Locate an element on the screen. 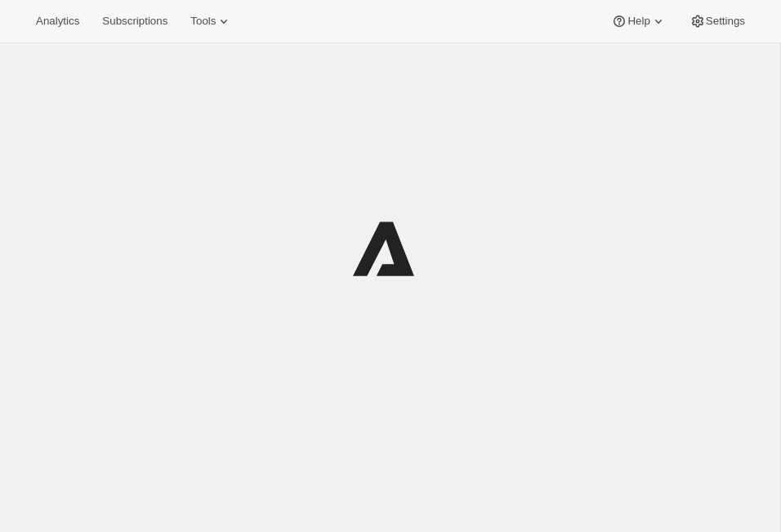 The width and height of the screenshot is (781, 532). span: Settings is located at coordinates (726, 21).